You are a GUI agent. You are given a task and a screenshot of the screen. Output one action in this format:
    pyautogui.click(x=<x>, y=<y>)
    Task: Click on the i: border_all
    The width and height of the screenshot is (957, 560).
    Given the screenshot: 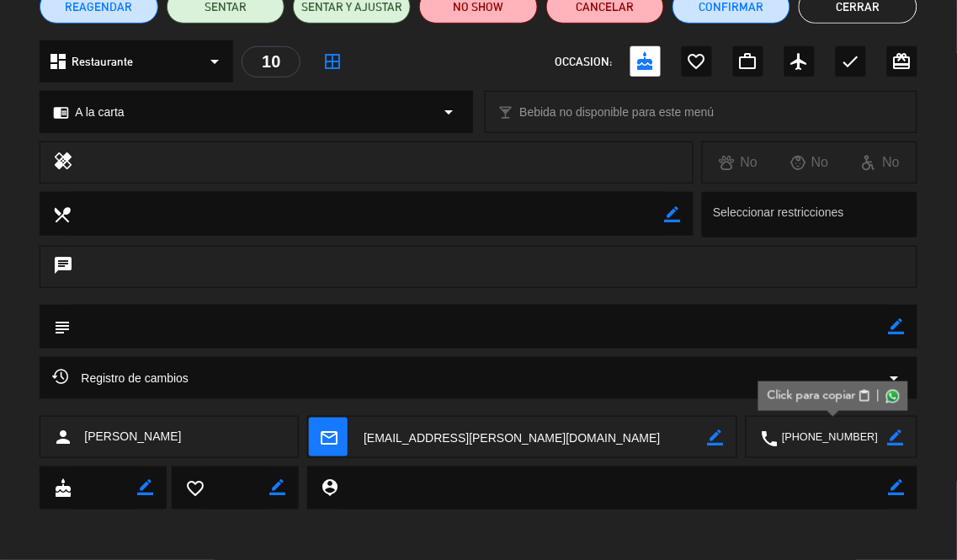 What is the action you would take?
    pyautogui.click(x=332, y=62)
    